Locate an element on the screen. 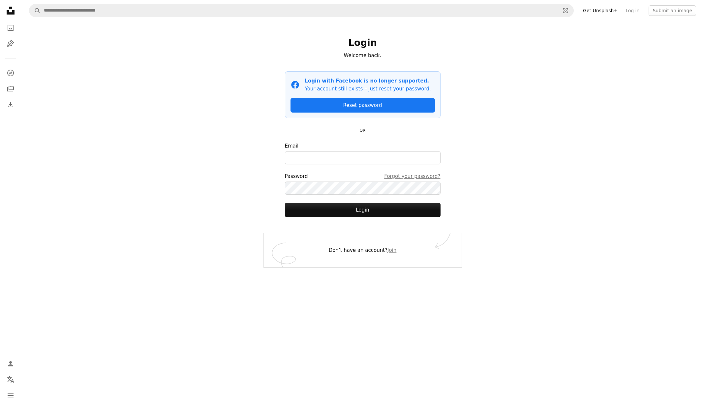 This screenshot has height=406, width=704. h1: Login is located at coordinates (363, 43).